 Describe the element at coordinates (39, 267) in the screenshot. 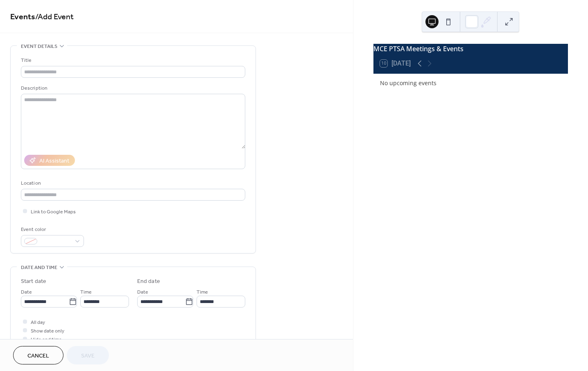

I see `span: Date and time` at that location.